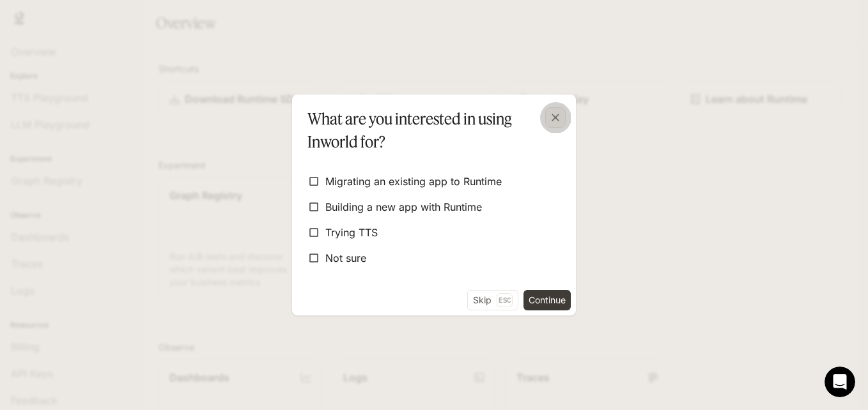 The width and height of the screenshot is (868, 410). I want to click on button: Continue, so click(547, 301).